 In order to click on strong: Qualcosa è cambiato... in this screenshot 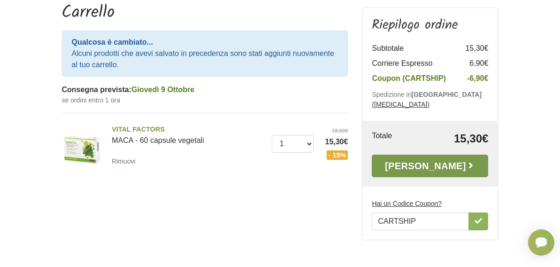, I will do `click(112, 42)`.